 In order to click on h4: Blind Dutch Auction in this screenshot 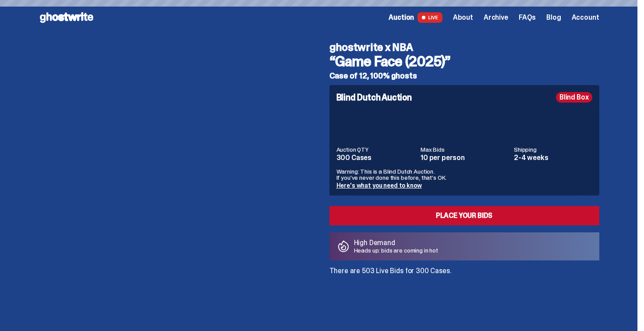, I will do `click(374, 97)`.